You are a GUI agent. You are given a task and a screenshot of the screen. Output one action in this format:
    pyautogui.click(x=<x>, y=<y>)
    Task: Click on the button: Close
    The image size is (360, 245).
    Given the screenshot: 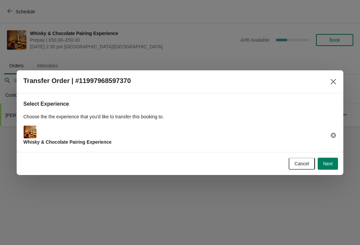 What is the action you would take?
    pyautogui.click(x=333, y=82)
    